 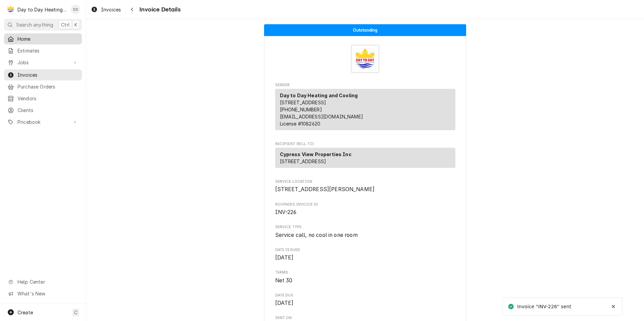 I want to click on div: Invoice Sender, so click(x=365, y=108).